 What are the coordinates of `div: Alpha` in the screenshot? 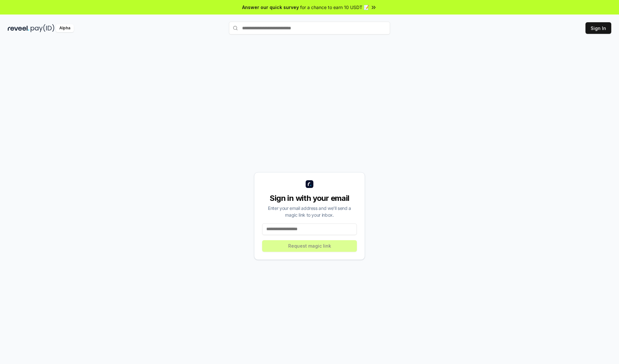 It's located at (65, 28).